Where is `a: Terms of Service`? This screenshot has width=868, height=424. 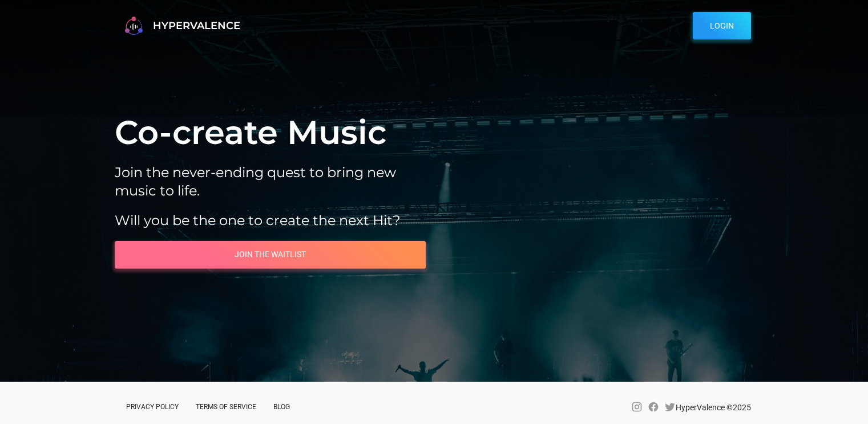
a: Terms of Service is located at coordinates (226, 407).